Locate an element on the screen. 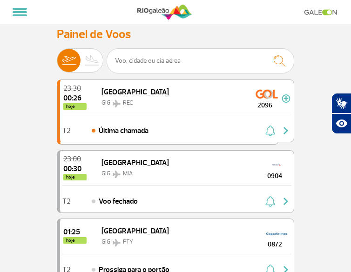  img: mais-info-painel-voo.svg is located at coordinates (285, 99).